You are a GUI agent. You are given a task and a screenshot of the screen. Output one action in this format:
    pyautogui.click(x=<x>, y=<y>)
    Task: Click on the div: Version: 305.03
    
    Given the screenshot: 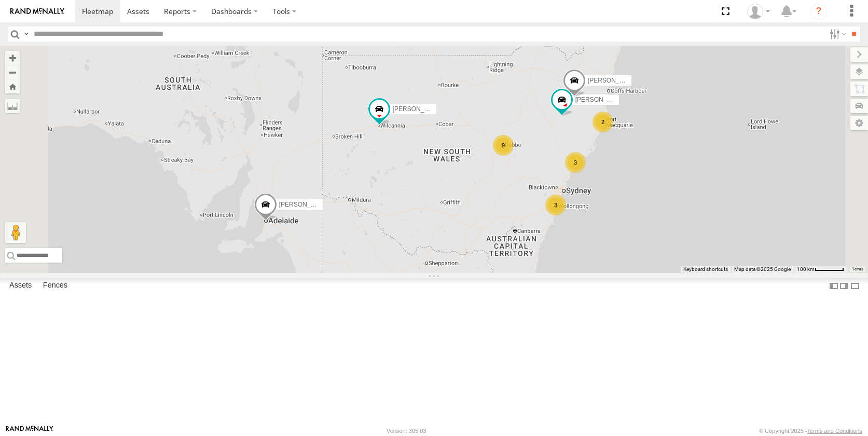 What is the action you would take?
    pyautogui.click(x=406, y=431)
    